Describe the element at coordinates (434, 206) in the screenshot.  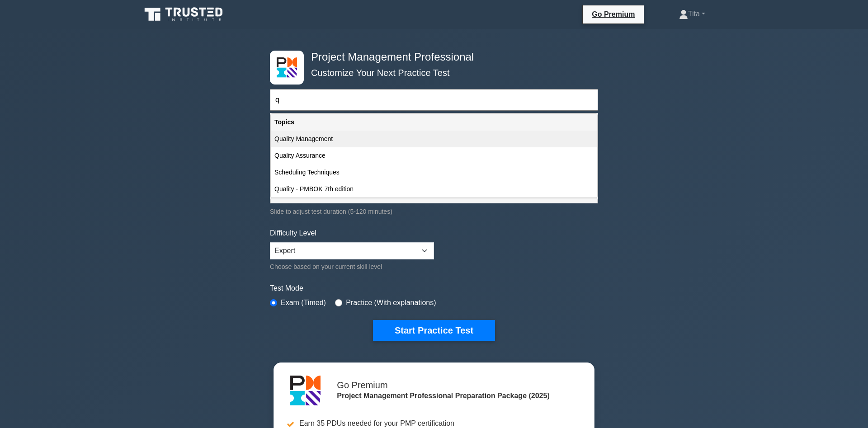
I see `div: Concepts` at that location.